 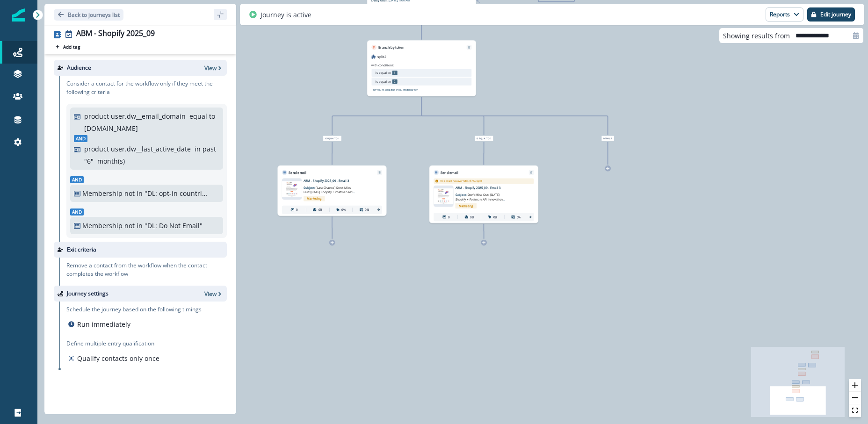 I want to click on p: Journey settings, so click(x=87, y=294).